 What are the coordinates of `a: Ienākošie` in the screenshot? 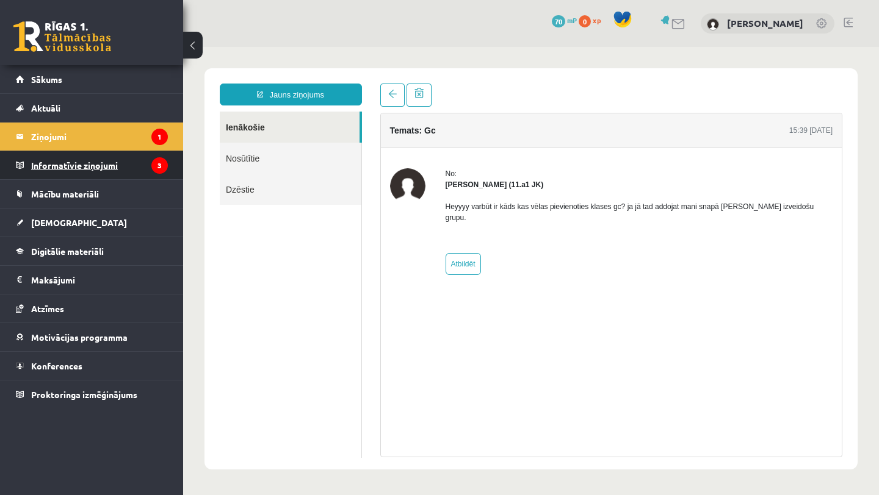 It's located at (106, 80).